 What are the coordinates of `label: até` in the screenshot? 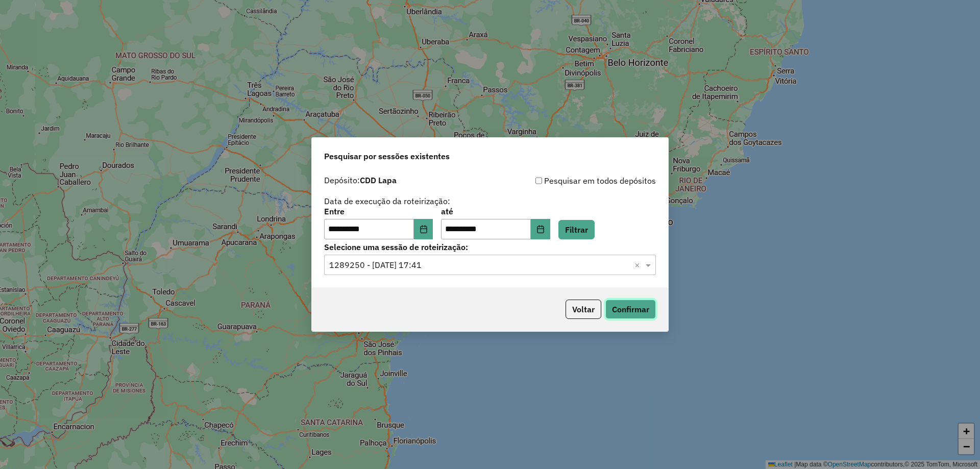 It's located at (495, 211).